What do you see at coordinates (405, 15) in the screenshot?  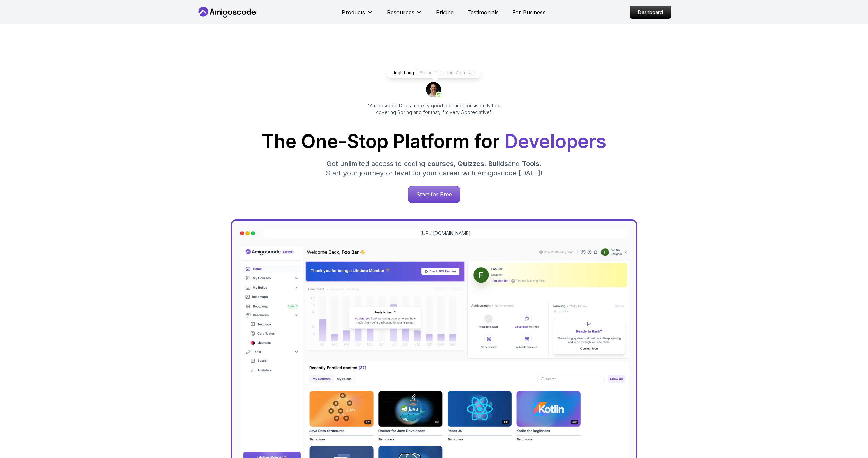 I see `button: Resources` at bounding box center [405, 15].